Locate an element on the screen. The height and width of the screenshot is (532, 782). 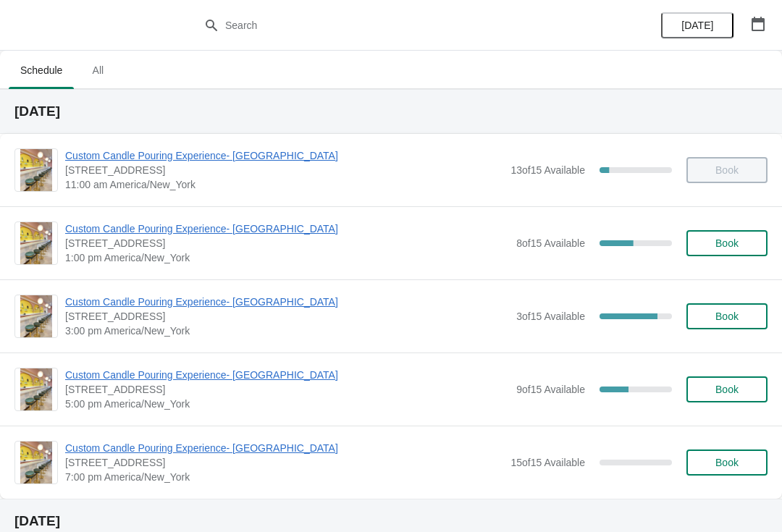
span: 1:00 pm America/New_York is located at coordinates (286, 258).